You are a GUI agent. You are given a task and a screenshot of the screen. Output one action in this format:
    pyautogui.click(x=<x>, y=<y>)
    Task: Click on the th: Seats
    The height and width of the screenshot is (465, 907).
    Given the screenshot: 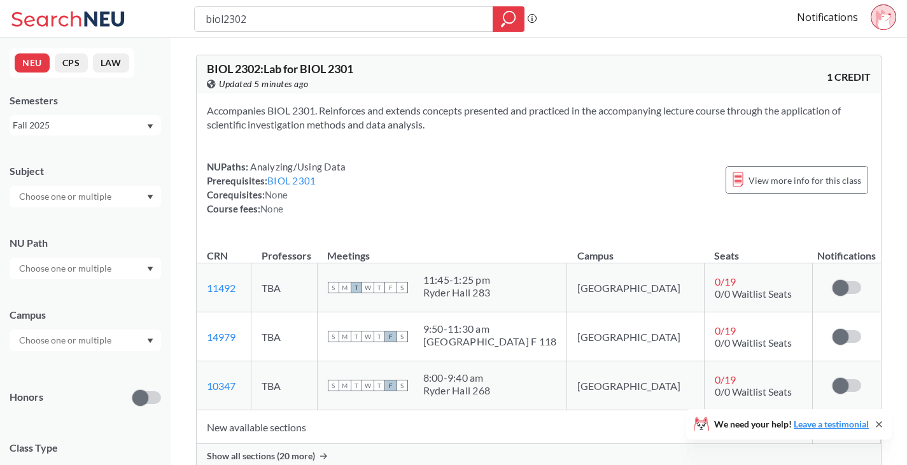 What is the action you would take?
    pyautogui.click(x=758, y=249)
    